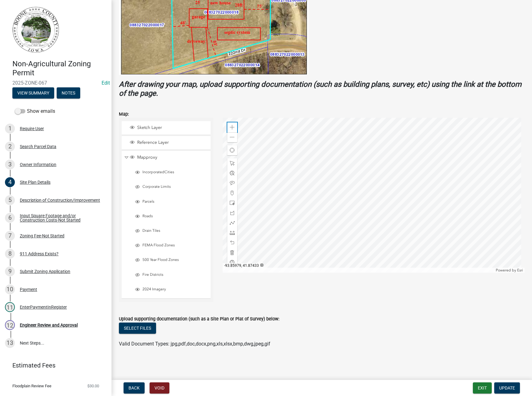 Image resolution: width=532 pixels, height=396 pixels. Describe the element at coordinates (10, 325) in the screenshot. I see `div: 12` at that location.